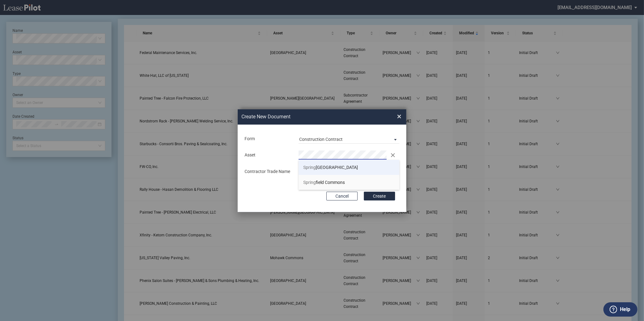  Describe the element at coordinates (268, 156) in the screenshot. I see `div: Asset` at that location.